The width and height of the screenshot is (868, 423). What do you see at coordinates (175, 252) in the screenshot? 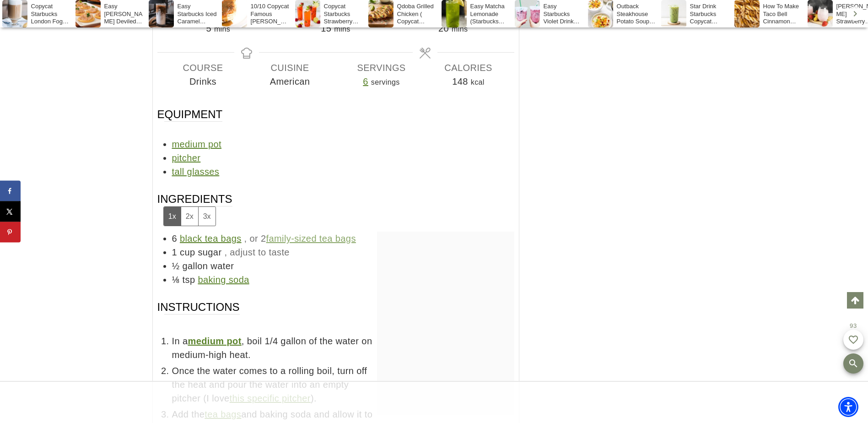
I see `span: 1` at bounding box center [175, 252].